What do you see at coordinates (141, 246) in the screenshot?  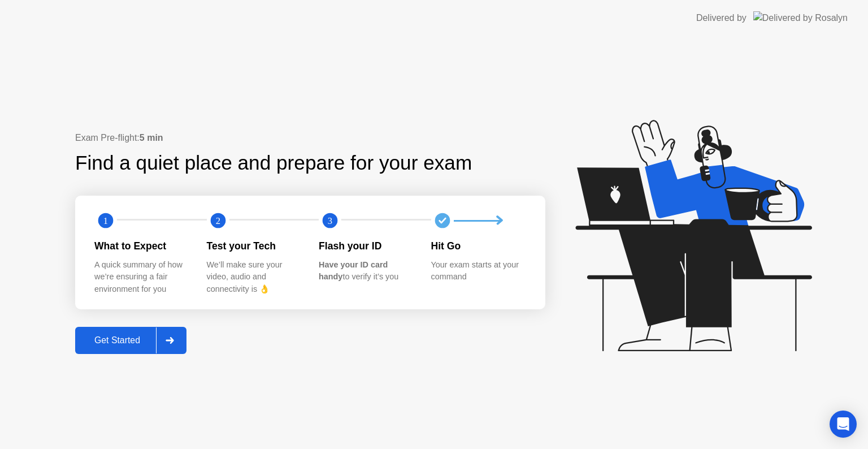 I see `div: What to Expect` at bounding box center [141, 246].